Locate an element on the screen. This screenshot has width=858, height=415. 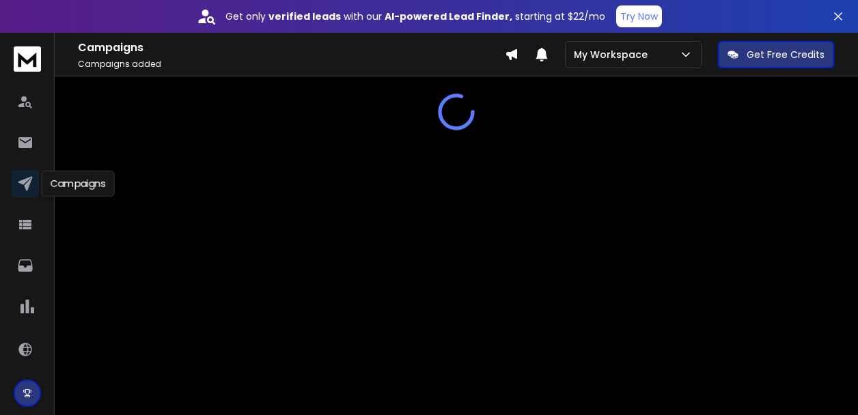
img: logo is located at coordinates (27, 59).